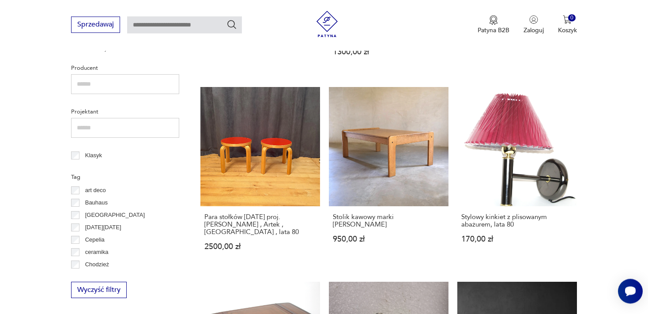 This screenshot has height=314, width=648. What do you see at coordinates (567, 19) in the screenshot?
I see `img: Ikona koszyka` at bounding box center [567, 19].